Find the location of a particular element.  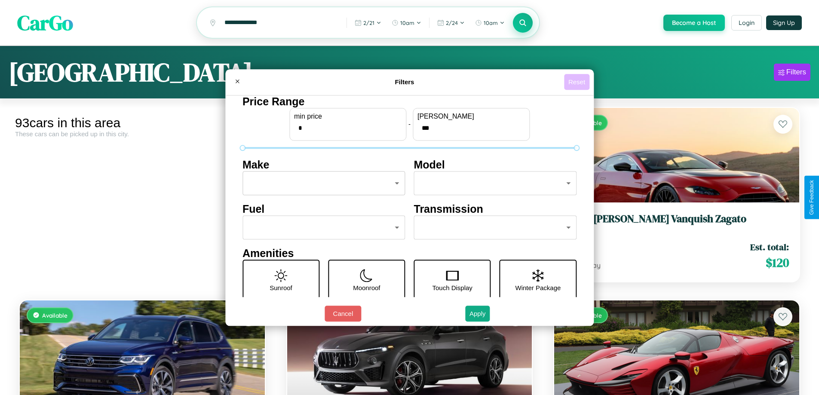

h4: Price Range is located at coordinates (409, 101).